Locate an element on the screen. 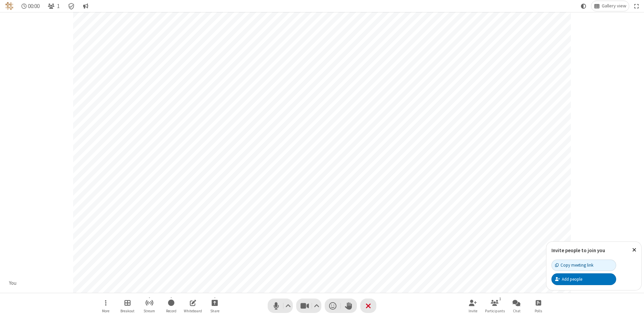  button: Start recording is located at coordinates (171, 305).